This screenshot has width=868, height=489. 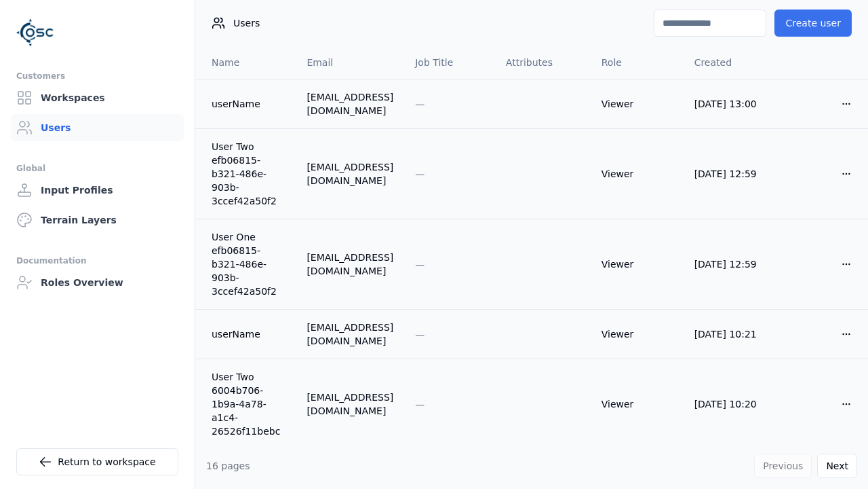 What do you see at coordinates (248, 404) in the screenshot?
I see `div: User Two 6004b706-1b9a-4a78-a1c4-26526f11bebc` at bounding box center [248, 404].